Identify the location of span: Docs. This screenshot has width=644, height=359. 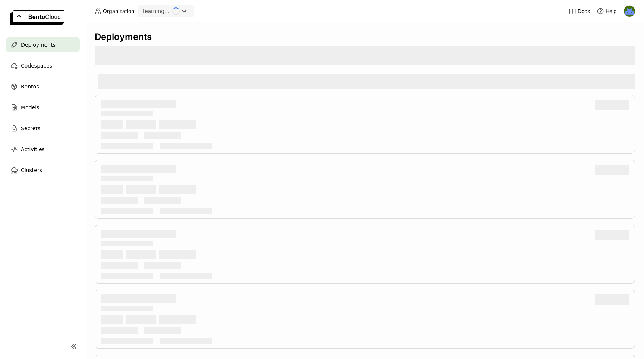
(584, 11).